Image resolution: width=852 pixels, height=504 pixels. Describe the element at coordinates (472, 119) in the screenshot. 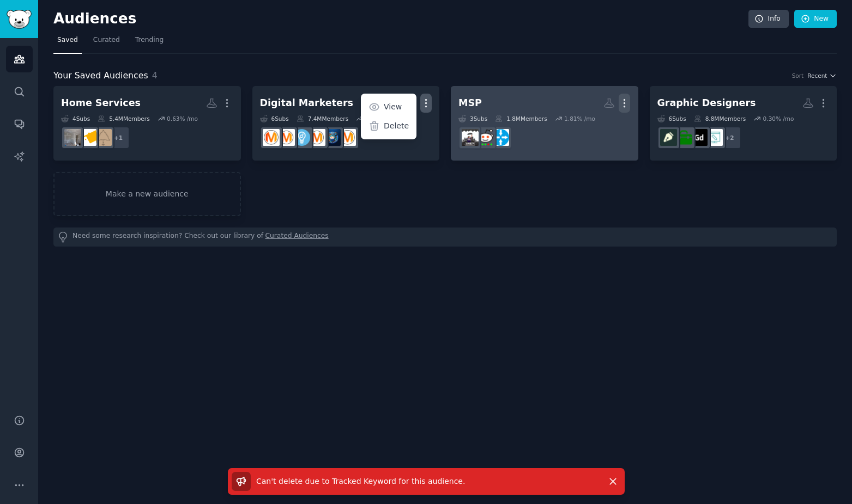

I see `div: 3 Sub s` at that location.